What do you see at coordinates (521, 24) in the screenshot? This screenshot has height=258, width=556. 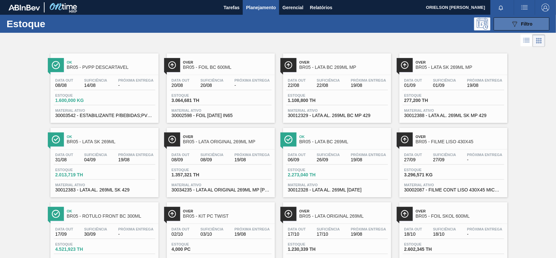 I see `button: Filtro` at bounding box center [521, 24].